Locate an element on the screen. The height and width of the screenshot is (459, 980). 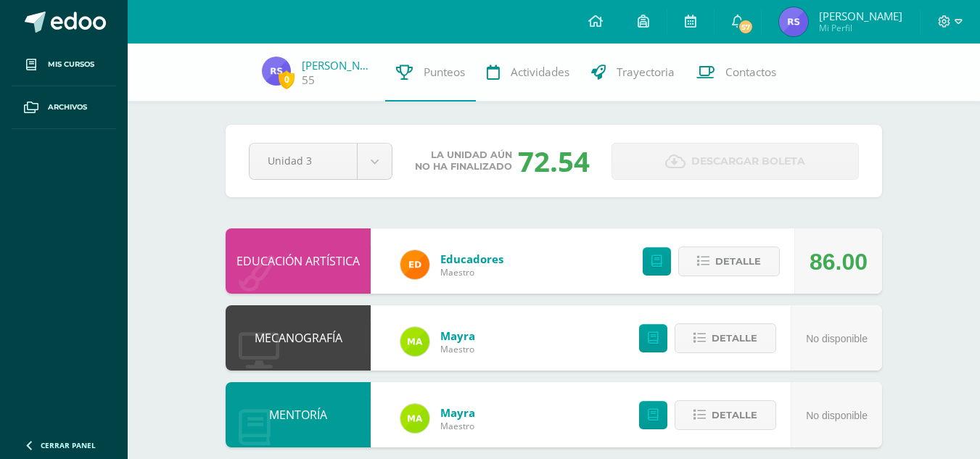
a: Mis cursos is located at coordinates (64, 65).